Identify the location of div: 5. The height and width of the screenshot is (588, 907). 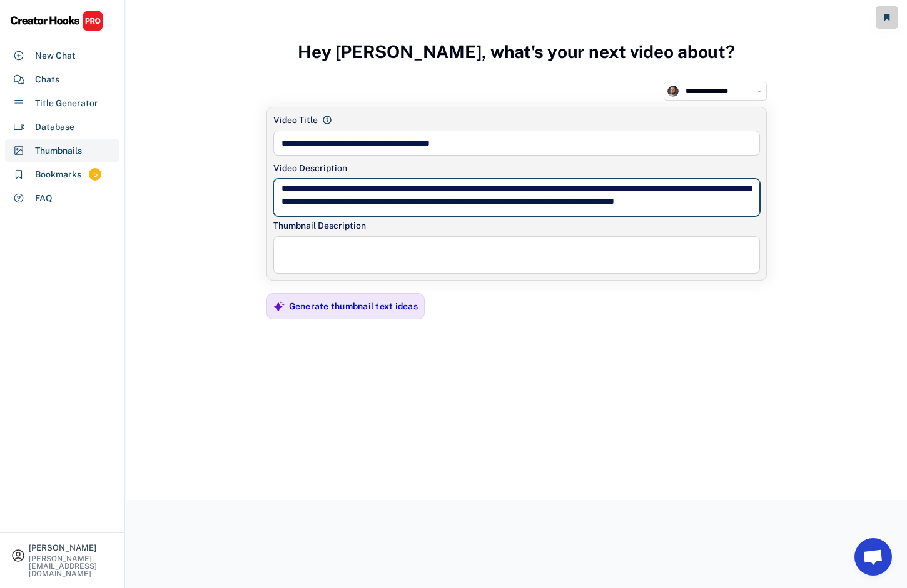
(95, 174).